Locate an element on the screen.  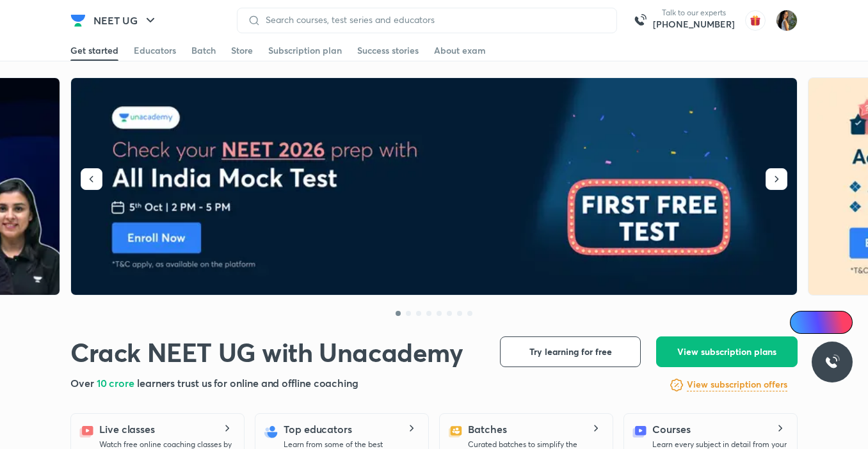
p: Talk to our experts is located at coordinates (694, 13).